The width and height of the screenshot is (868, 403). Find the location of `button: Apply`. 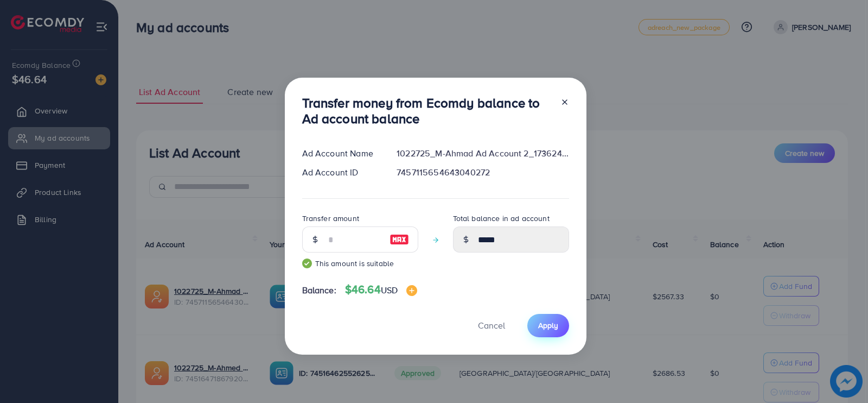

button: Apply is located at coordinates (548, 325).